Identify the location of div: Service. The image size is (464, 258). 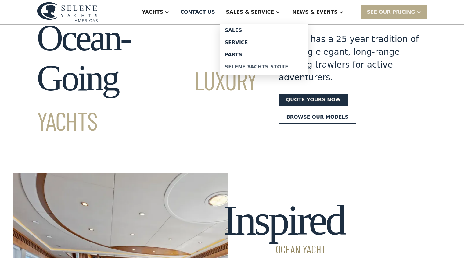
(264, 43).